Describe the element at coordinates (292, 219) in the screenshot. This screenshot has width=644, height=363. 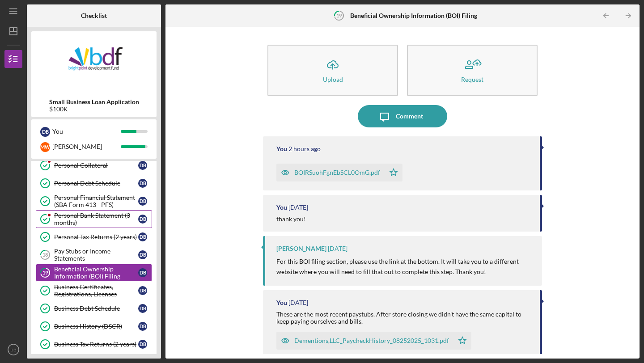
I see `div: thank you!` at that location.